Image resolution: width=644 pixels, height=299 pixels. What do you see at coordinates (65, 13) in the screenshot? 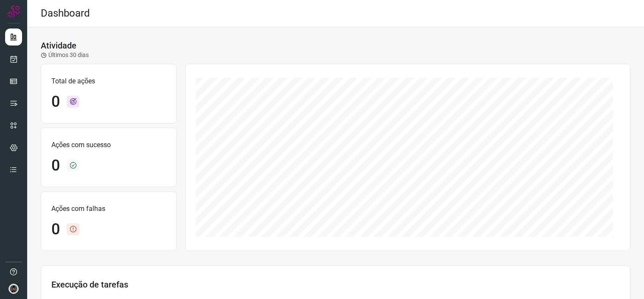
I see `h2: Dashboard` at bounding box center [65, 13].